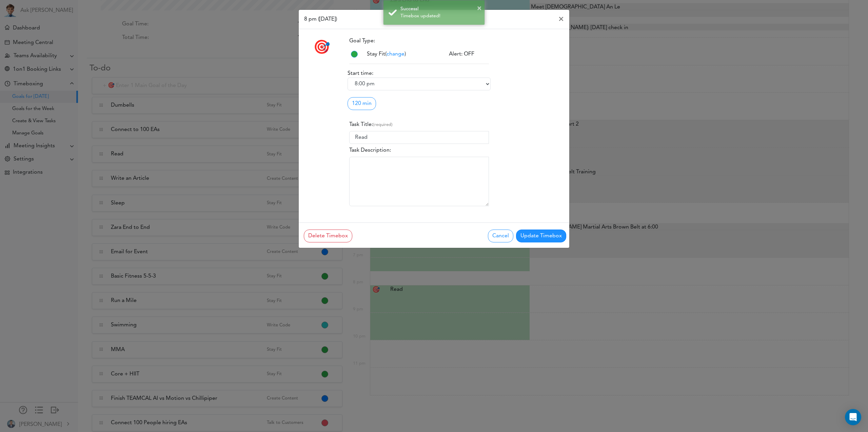 This screenshot has width=868, height=432. I want to click on div: Timebox updated!, so click(440, 16).